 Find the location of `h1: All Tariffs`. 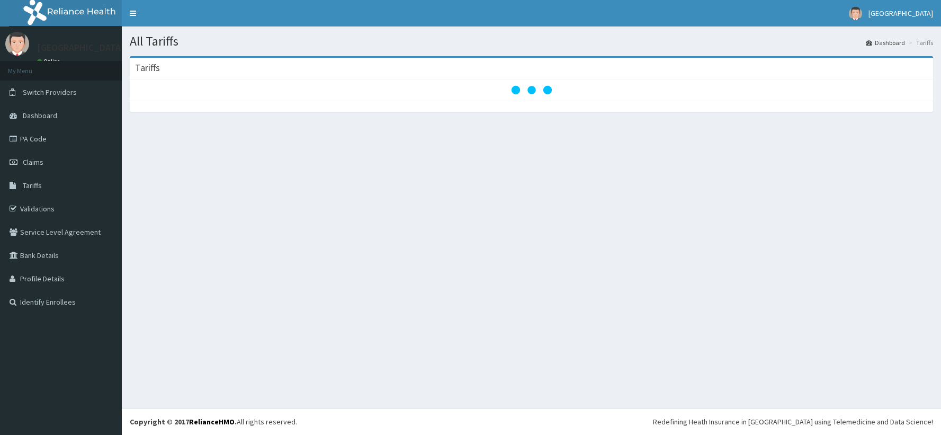

h1: All Tariffs is located at coordinates (531, 41).